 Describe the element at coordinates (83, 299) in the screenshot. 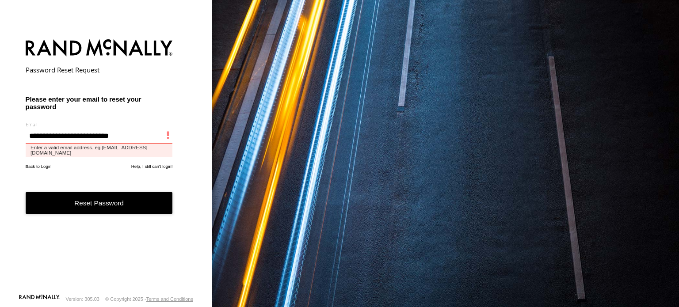

I see `div: Version: 305.03` at that location.